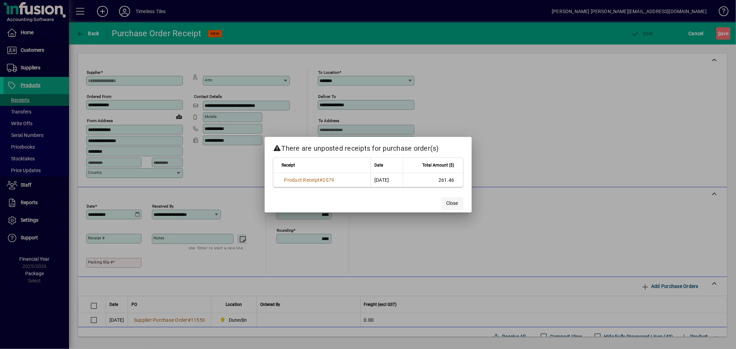 This screenshot has height=349, width=736. Describe the element at coordinates (453, 204) in the screenshot. I see `button: Close` at that location.